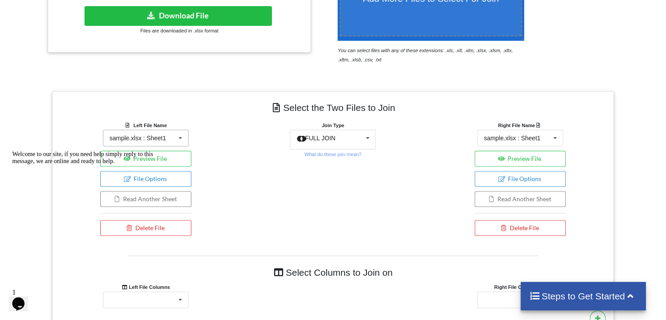 The height and width of the screenshot is (320, 666). What do you see at coordinates (520, 179) in the screenshot?
I see `button: File Options` at bounding box center [520, 179].